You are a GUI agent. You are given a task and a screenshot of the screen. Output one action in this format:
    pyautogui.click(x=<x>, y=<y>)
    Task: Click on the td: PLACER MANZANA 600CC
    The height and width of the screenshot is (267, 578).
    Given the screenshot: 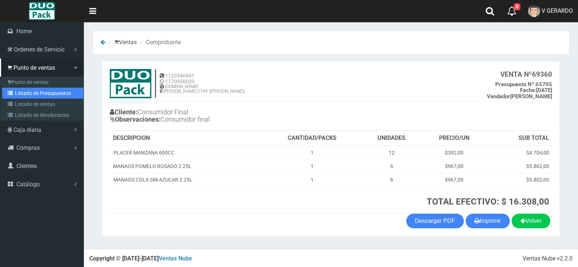 What is the action you would take?
    pyautogui.click(x=187, y=152)
    